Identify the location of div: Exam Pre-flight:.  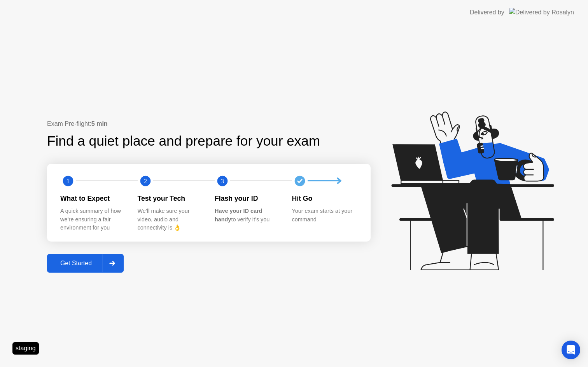
(209, 124).